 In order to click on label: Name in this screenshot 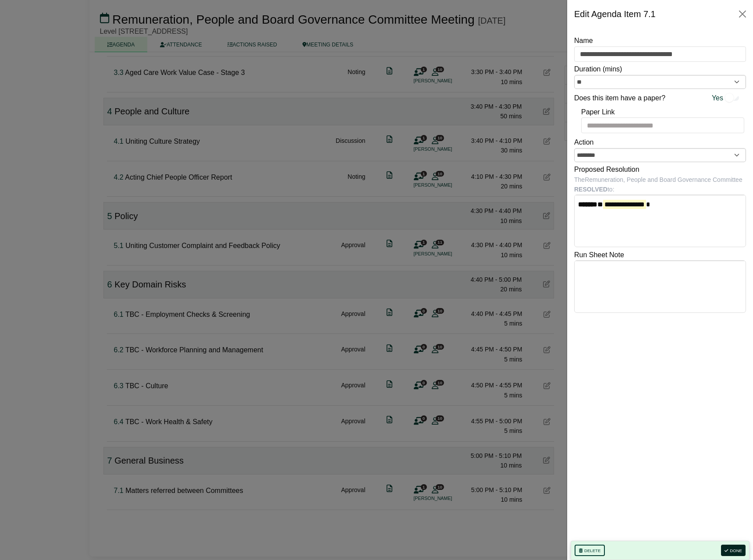, I will do `click(584, 41)`.